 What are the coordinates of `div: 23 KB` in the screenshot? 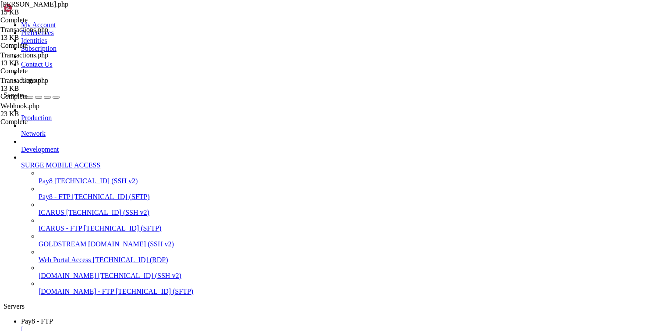 It's located at (44, 114).